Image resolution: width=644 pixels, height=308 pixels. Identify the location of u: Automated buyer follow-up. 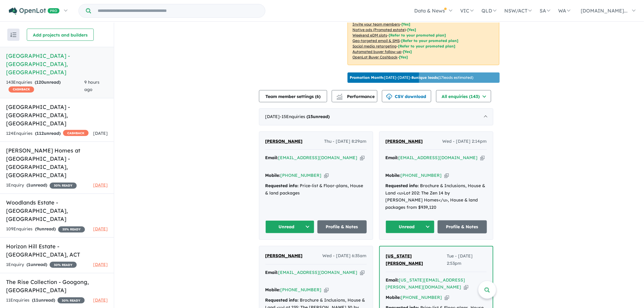
(377, 52).